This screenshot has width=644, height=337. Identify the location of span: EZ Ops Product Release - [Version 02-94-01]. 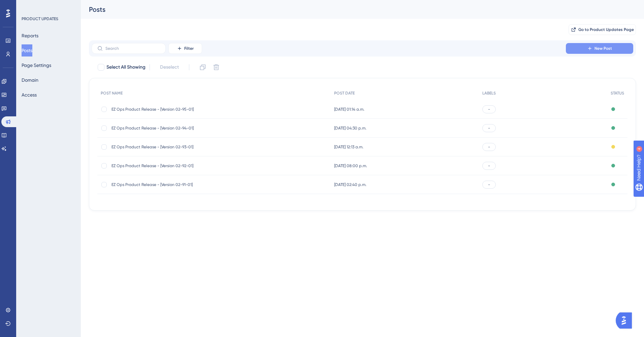
(166, 128).